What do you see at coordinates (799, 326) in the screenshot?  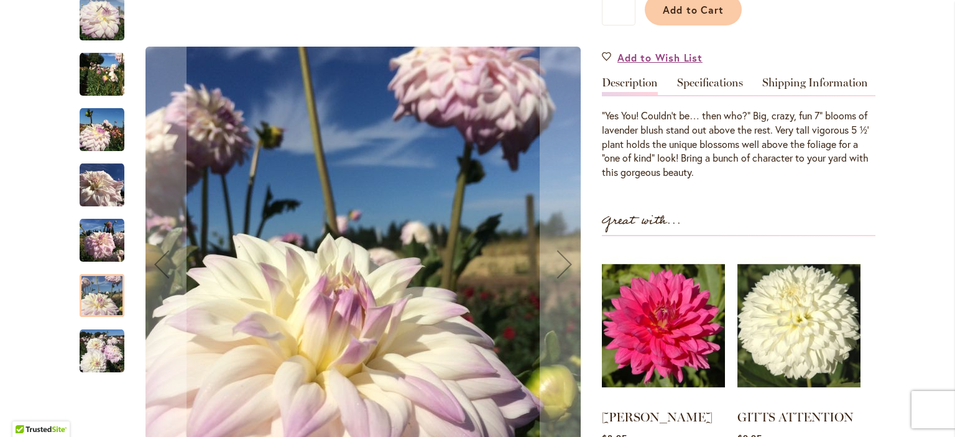 I see `img: GITTS ATTENTION` at bounding box center [799, 326].